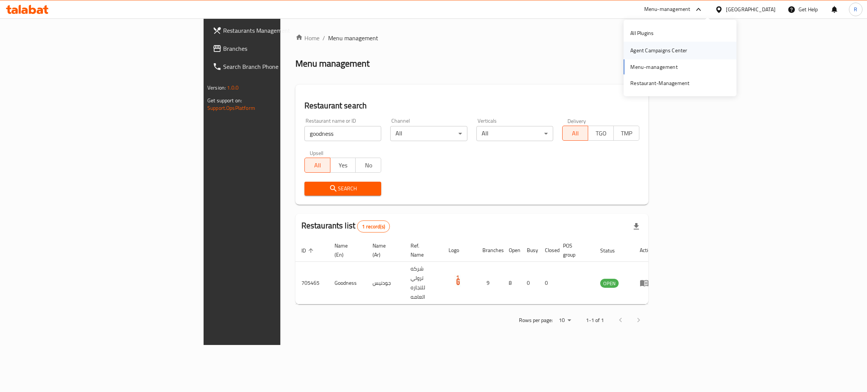 This screenshot has height=392, width=867. What do you see at coordinates (353, 38) in the screenshot?
I see `span: Menu management` at bounding box center [353, 38].